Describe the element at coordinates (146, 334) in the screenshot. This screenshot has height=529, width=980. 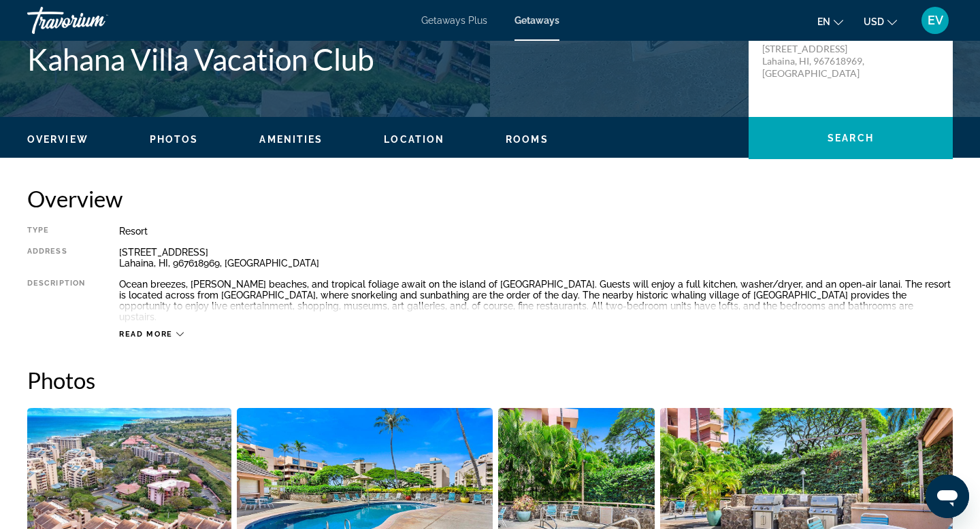
I see `span: Read more` at that location.